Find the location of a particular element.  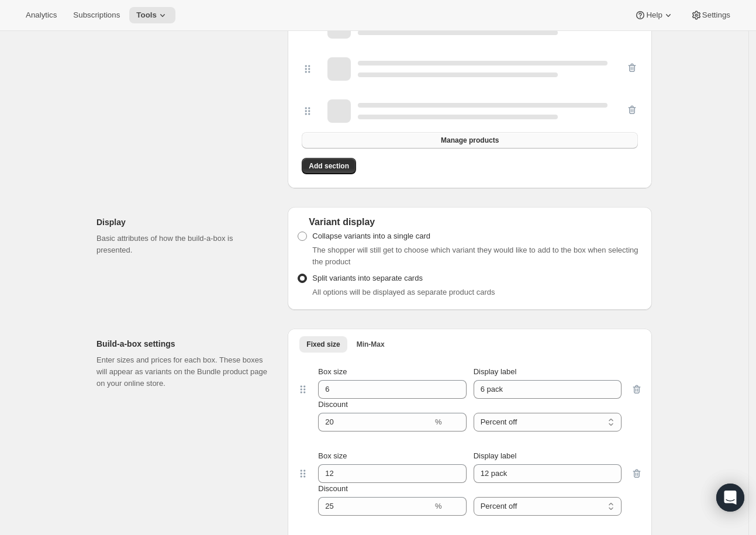

span: Manage products is located at coordinates (470, 140).